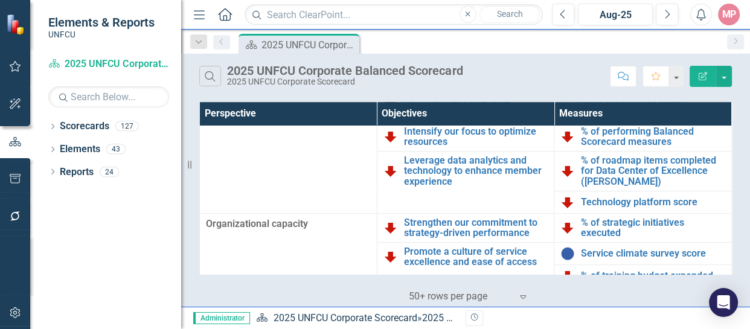  What do you see at coordinates (80, 149) in the screenshot?
I see `a: Elements` at bounding box center [80, 149].